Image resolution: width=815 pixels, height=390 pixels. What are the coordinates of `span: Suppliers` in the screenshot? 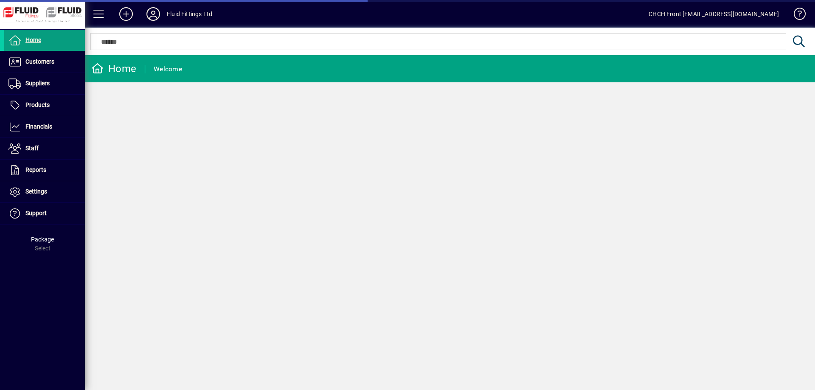 It's located at (37, 83).